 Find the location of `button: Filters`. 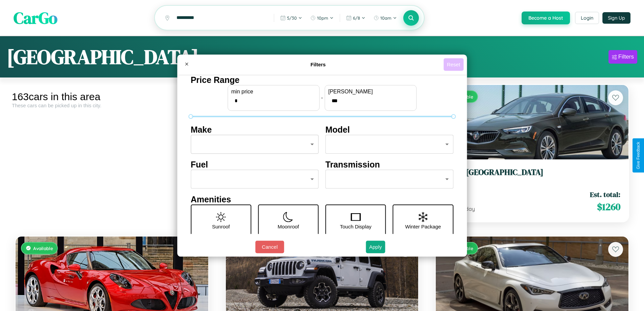

button: Filters is located at coordinates (623, 57).